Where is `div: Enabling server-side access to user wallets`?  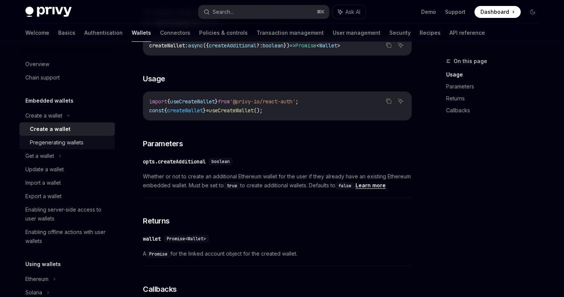
div: Enabling server-side access to user wallets is located at coordinates (68, 214).